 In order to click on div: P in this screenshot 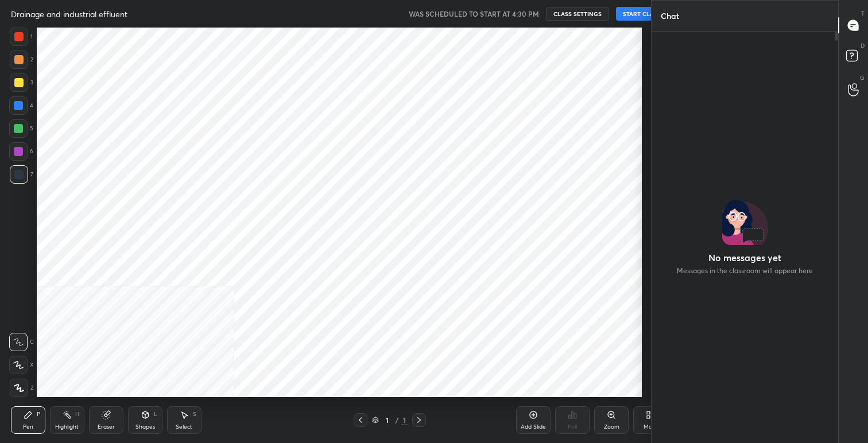, I will do `click(39, 414)`.